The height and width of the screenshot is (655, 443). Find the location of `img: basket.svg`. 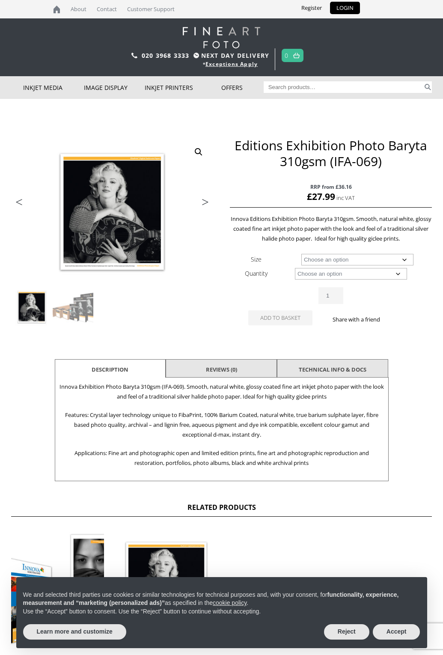

img: basket.svg is located at coordinates (296, 55).